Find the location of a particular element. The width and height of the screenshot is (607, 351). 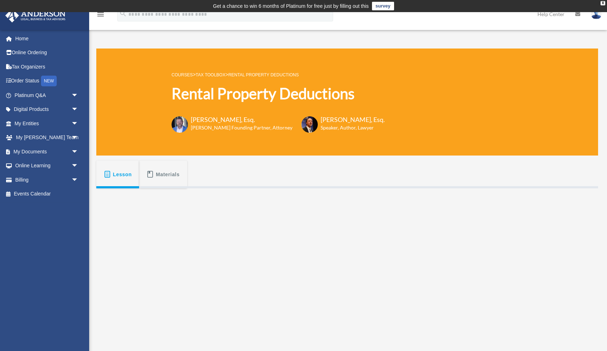

div: close is located at coordinates (603, 3).